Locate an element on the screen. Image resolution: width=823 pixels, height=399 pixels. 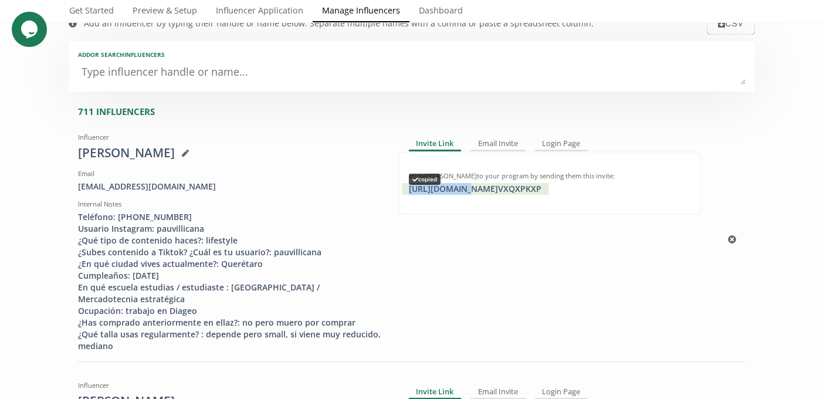
div: Add or search INFLUENCERS is located at coordinates (412, 55).